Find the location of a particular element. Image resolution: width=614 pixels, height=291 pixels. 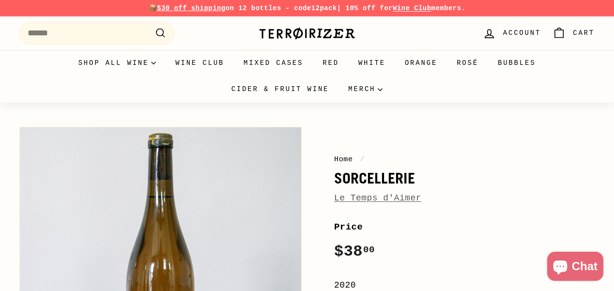

a: Le Temps d'Aimer is located at coordinates (378, 198).